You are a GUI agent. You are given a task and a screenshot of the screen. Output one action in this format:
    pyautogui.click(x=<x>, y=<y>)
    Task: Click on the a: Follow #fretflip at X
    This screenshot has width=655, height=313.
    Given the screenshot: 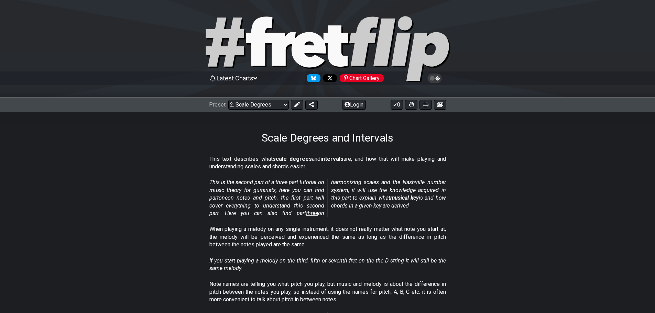 What is the action you would take?
    pyautogui.click(x=329, y=78)
    